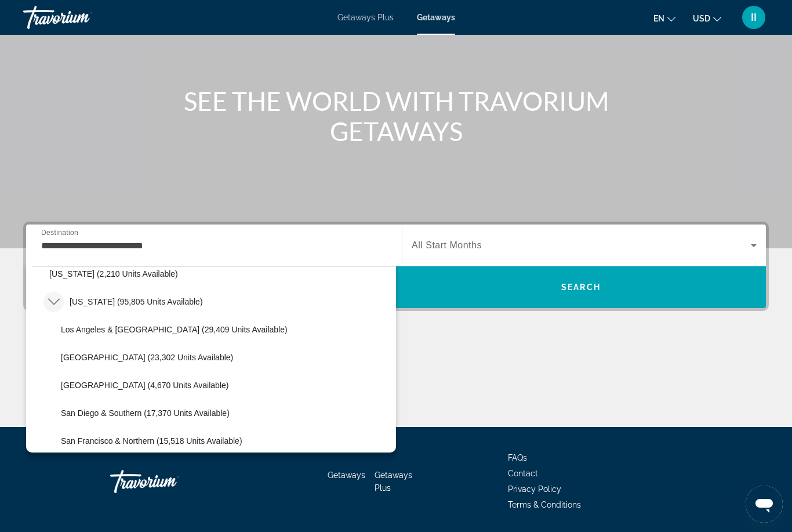 The image size is (792, 532). I want to click on span: FAQs, so click(517, 458).